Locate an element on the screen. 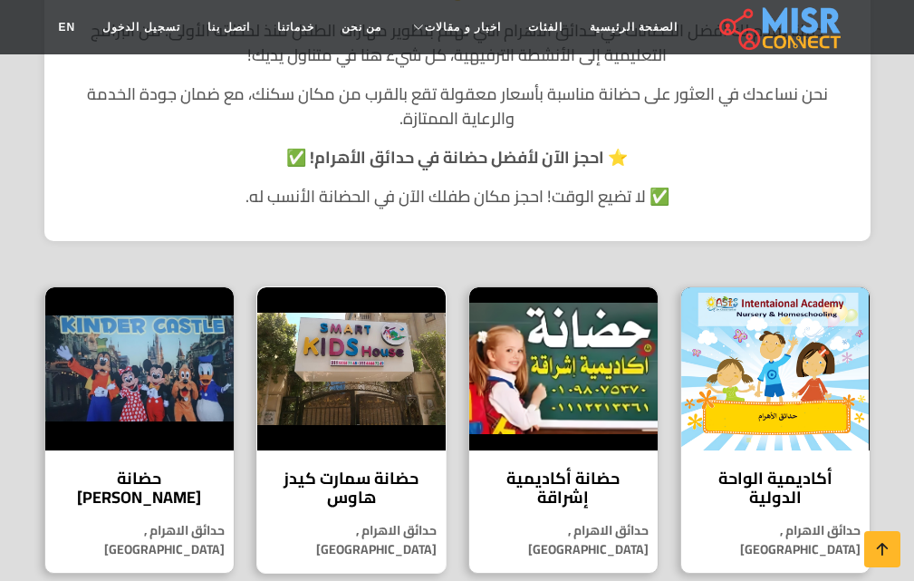 This screenshot has height=581, width=914. img: حضانة سمارت كيدز هاوس is located at coordinates (352, 369).